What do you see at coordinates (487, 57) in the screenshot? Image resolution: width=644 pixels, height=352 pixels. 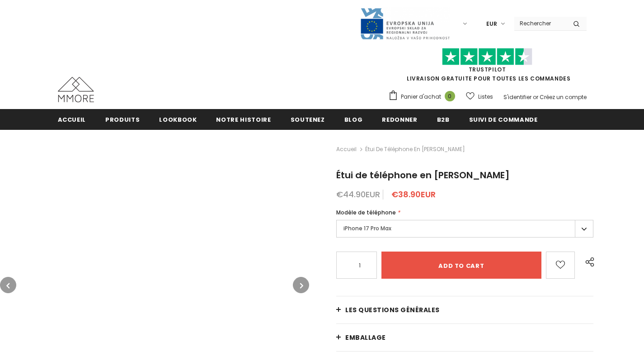 I see `img: Faites confiance aux étoiles pilotes` at bounding box center [487, 57].